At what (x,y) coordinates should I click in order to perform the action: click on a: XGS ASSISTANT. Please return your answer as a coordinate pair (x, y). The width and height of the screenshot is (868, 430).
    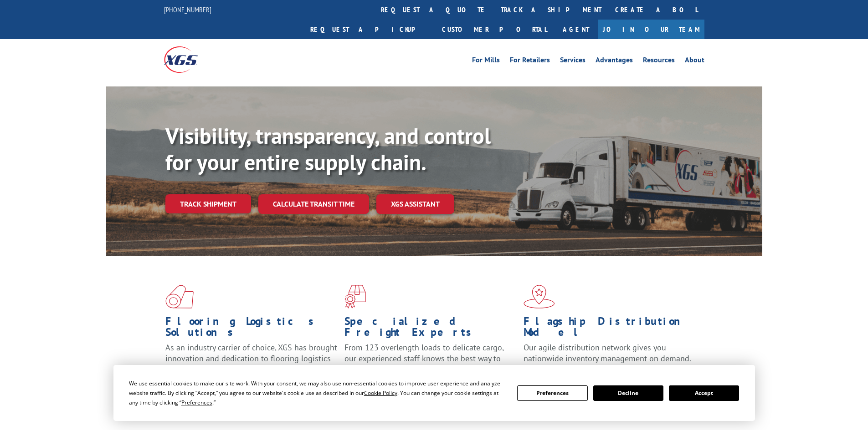
    Looking at the image, I should click on (415, 204).